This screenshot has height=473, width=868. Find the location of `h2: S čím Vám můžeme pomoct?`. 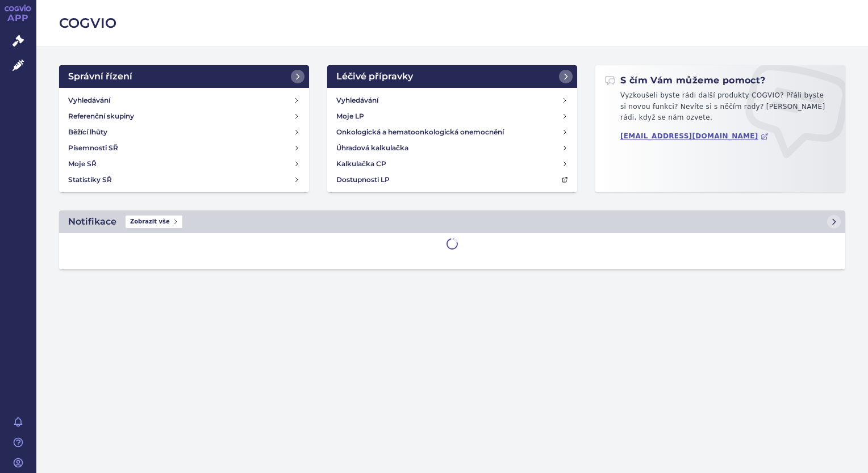

h2: S čím Vám můžeme pomoct? is located at coordinates (685, 81).